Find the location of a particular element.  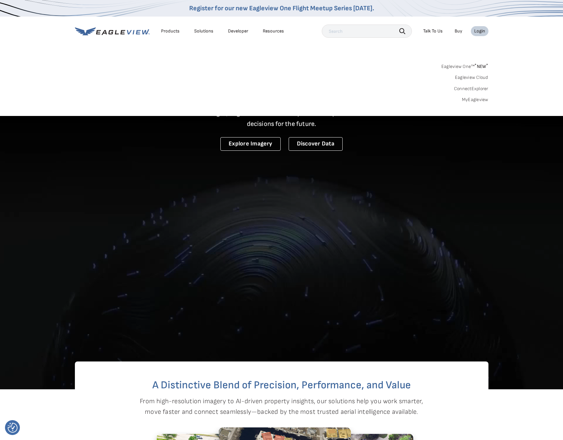

div: Solutions is located at coordinates (204, 31).